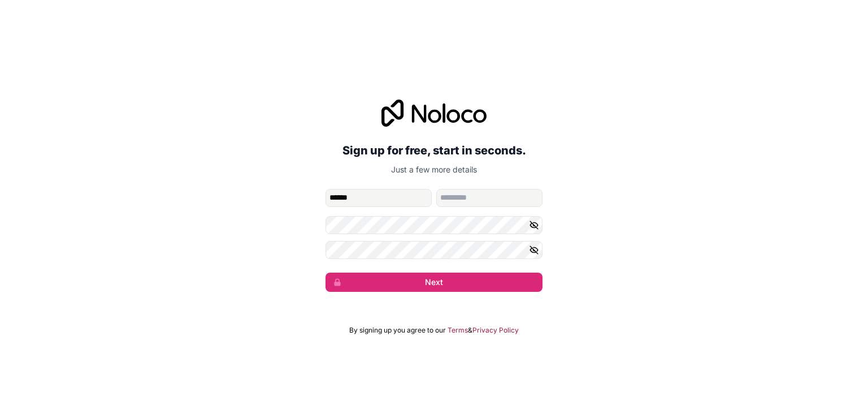 Image resolution: width=868 pixels, height=418 pixels. Describe the element at coordinates (458, 331) in the screenshot. I see `a: Terms` at that location.